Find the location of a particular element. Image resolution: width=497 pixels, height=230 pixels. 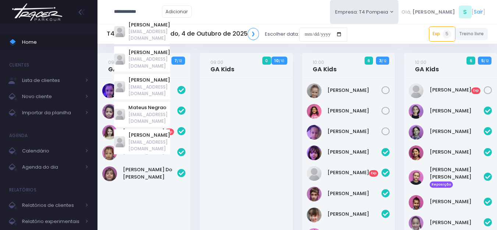

img: Isabela Sandes is located at coordinates (416, 153).